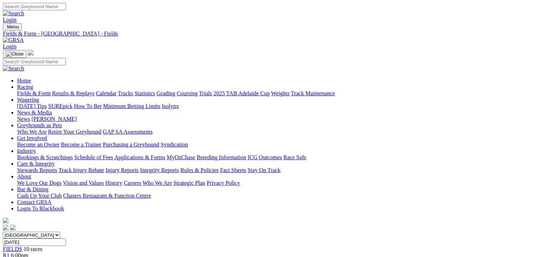 The image size is (539, 257). I want to click on a: Become a Trainer, so click(81, 145).